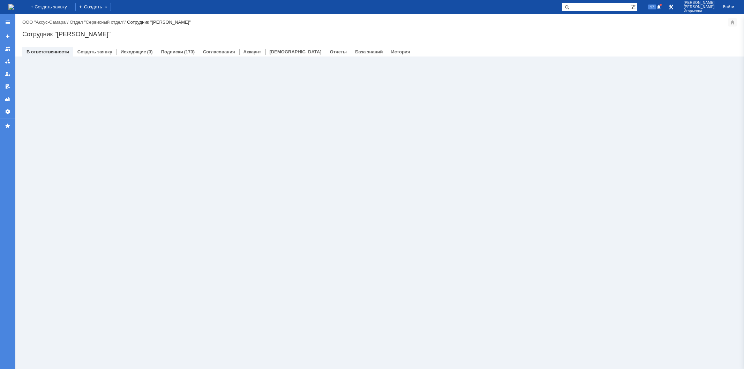 The height and width of the screenshot is (369, 744). What do you see at coordinates (8, 61) in the screenshot?
I see `a: Заявки в моей ответственности` at bounding box center [8, 61].